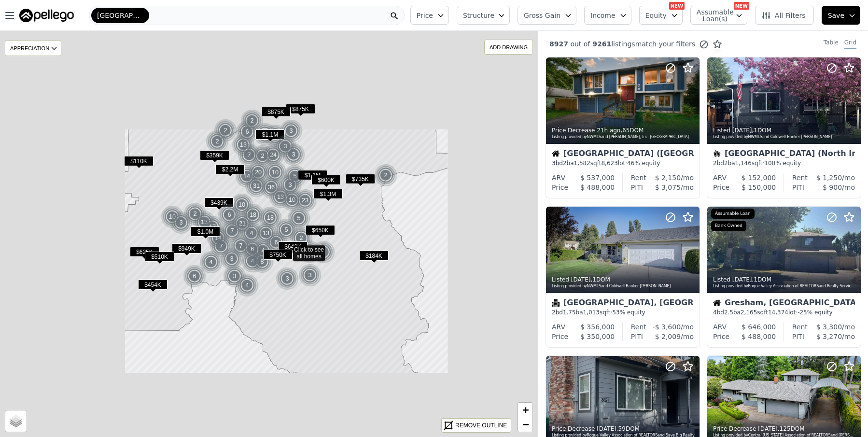  What do you see at coordinates (16, 422) in the screenshot?
I see `a: Layers` at bounding box center [16, 422].